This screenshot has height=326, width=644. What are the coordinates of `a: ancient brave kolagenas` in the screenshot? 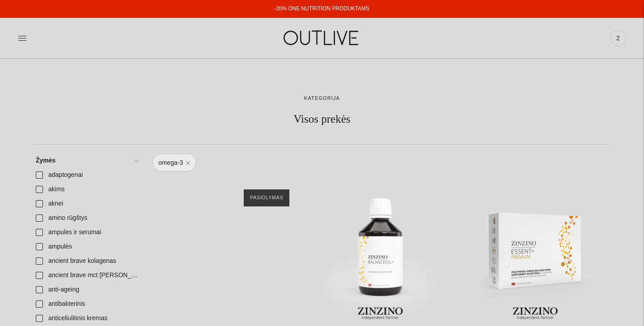 It's located at (87, 261).